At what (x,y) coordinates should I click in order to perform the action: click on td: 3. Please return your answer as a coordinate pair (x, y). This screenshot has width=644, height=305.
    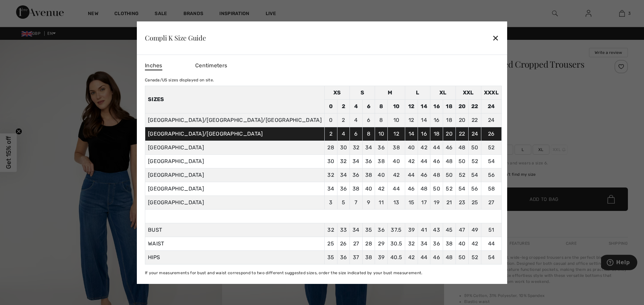
    Looking at the image, I should click on (331, 202).